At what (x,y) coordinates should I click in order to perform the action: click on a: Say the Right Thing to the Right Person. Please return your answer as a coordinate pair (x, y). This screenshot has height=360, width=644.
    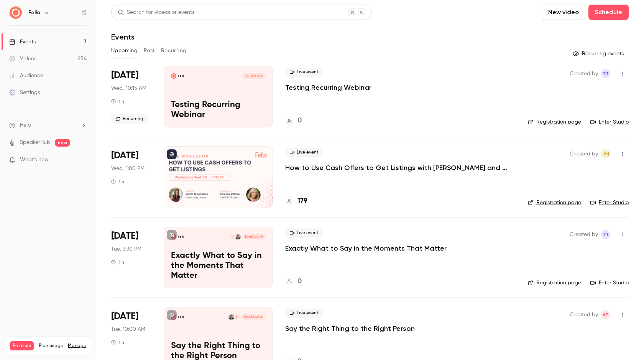
    Looking at the image, I should click on (350, 328).